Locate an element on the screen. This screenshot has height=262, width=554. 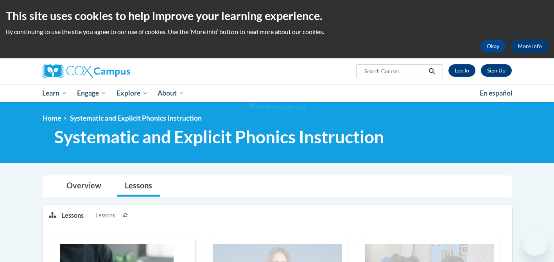
span: Explore is located at coordinates (132, 93).